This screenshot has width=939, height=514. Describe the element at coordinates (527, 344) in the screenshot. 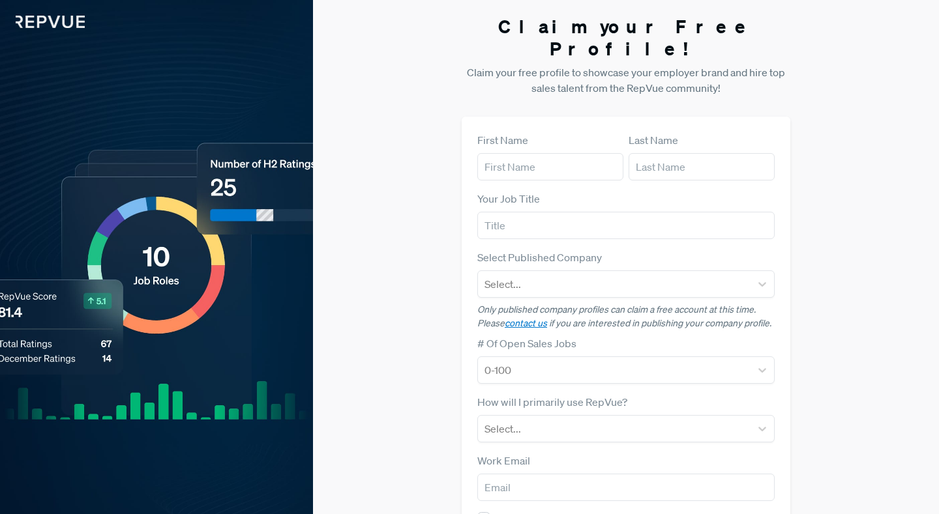

I see `label: # Of Open Sales Jobs` at that location.